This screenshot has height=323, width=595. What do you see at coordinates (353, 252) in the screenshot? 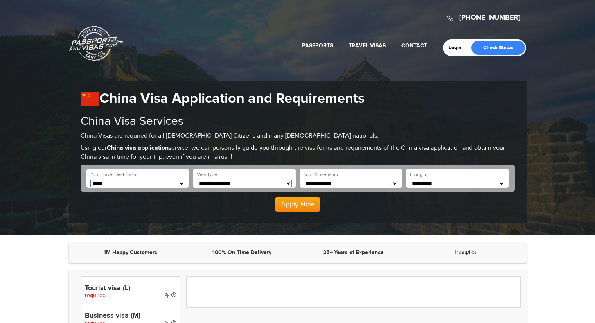
I see `strong: 25+ Years of Experience` at bounding box center [353, 252].